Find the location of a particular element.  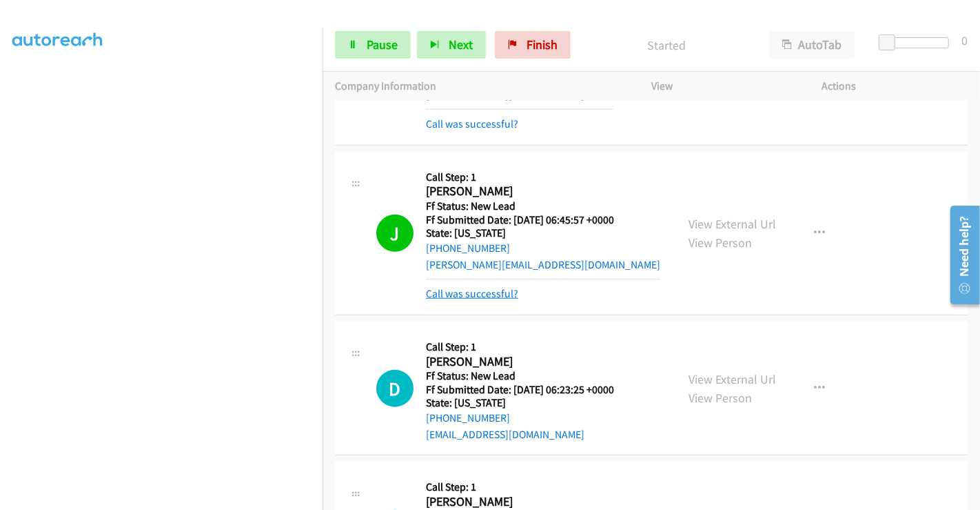

div: Delay between calls (in seconds) is located at coordinates (918, 43).